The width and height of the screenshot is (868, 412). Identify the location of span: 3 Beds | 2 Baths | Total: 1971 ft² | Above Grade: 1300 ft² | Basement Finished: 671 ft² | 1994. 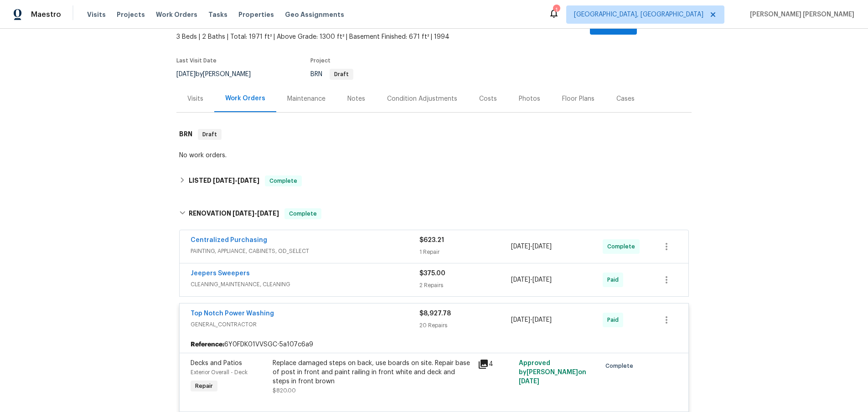
(345, 37).